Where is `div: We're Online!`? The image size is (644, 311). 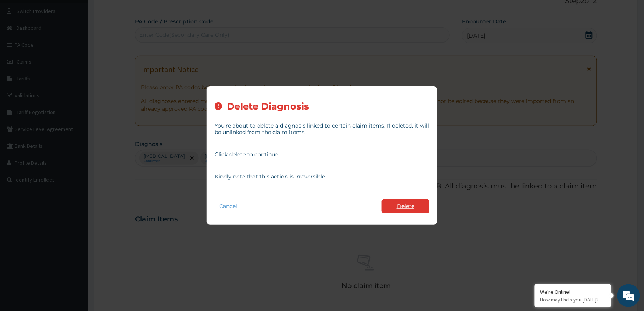 div: We're Online! is located at coordinates (573, 292).